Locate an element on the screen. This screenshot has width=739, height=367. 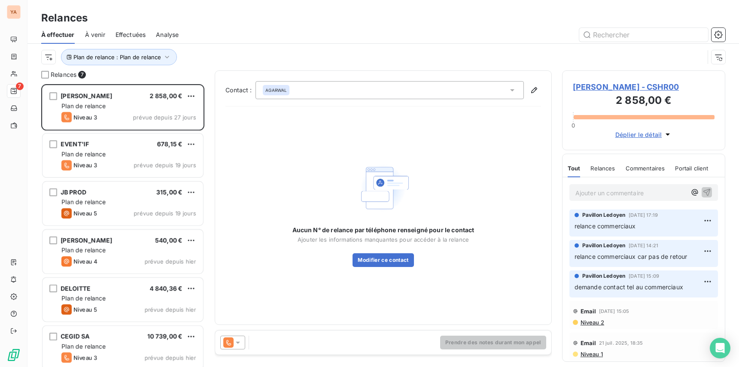
span: 540,00 € is located at coordinates (169, 240).